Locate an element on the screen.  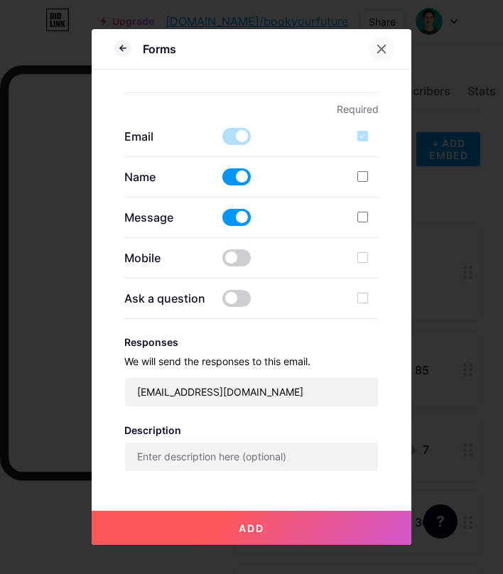
h3: Description is located at coordinates (252, 430).